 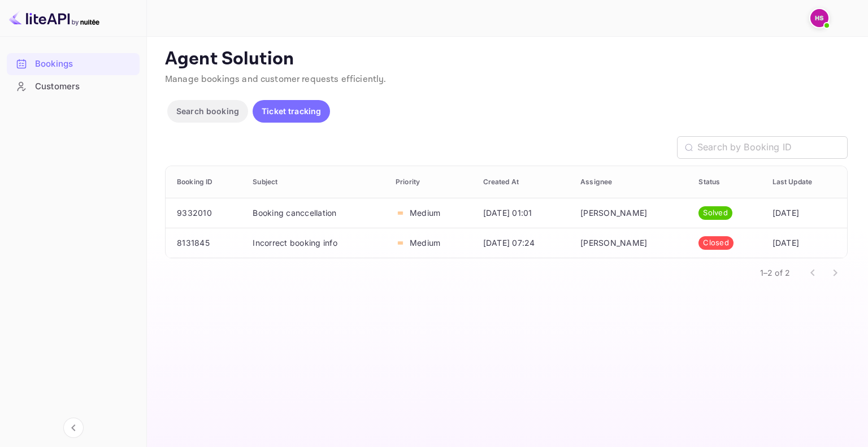 What do you see at coordinates (715, 213) in the screenshot?
I see `span: Solved` at bounding box center [715, 213].